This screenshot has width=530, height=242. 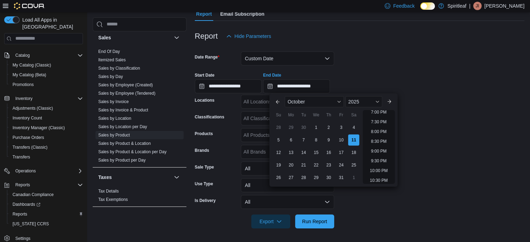 What do you see at coordinates (29, 75) in the screenshot?
I see `a: My Catalog (Beta)` at bounding box center [29, 75].